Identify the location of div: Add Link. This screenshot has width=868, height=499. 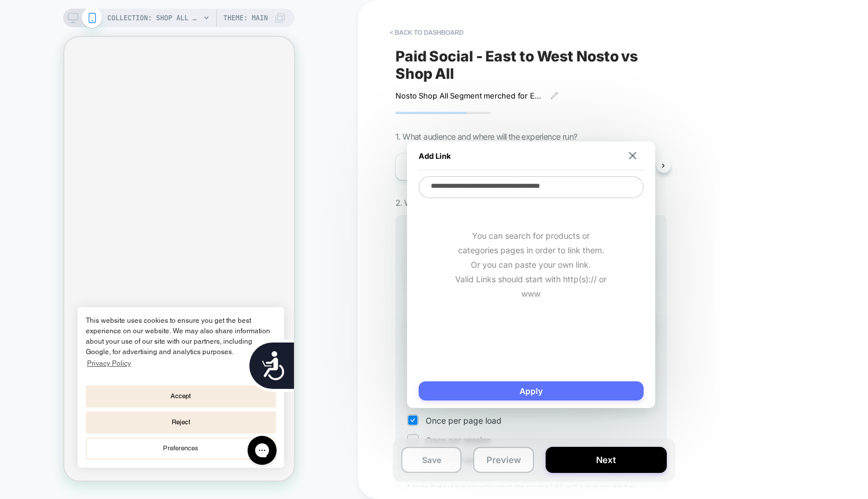
(531, 156).